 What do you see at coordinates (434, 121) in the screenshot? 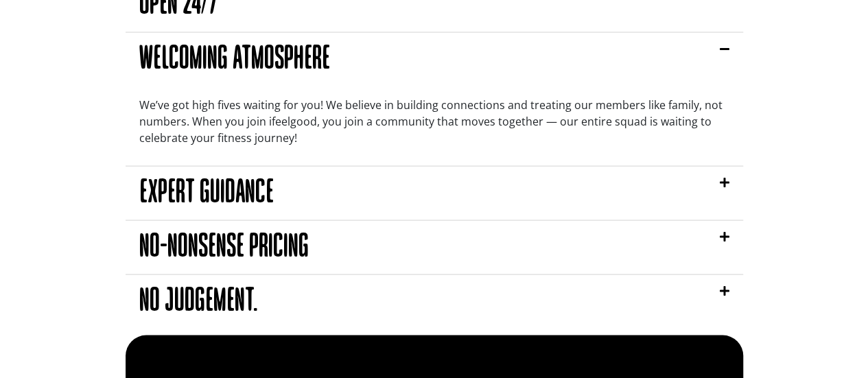
I see `p: We’ve got high fives waiting for you! We believe in building connections and treating our members...` at bounding box center [434, 121].